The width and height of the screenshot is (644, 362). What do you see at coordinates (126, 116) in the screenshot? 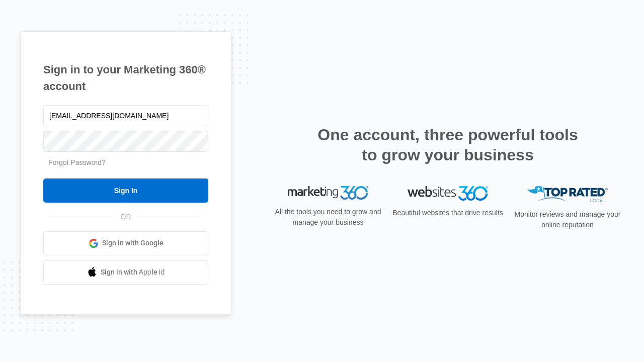
I see `input: Email` at bounding box center [126, 116].